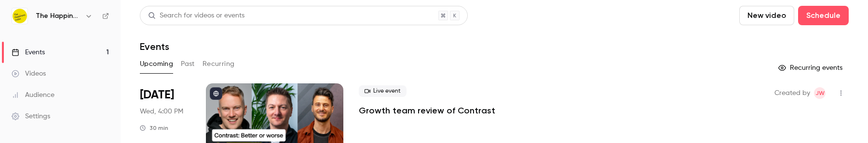 This screenshot has width=868, height=143. What do you see at coordinates (767, 15) in the screenshot?
I see `button: New video` at bounding box center [767, 15].